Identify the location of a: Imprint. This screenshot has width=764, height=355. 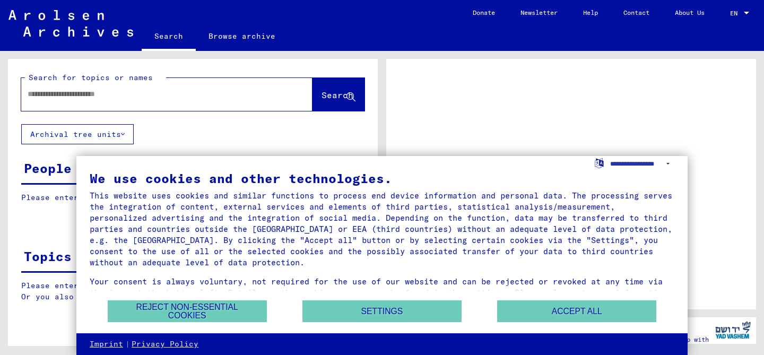
(106, 344).